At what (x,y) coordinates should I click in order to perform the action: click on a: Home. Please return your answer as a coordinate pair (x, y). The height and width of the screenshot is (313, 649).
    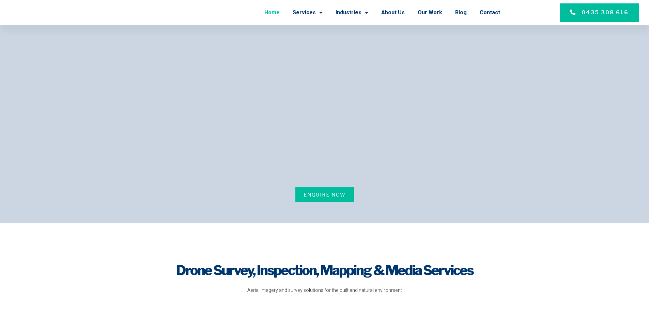
    Looking at the image, I should click on (272, 13).